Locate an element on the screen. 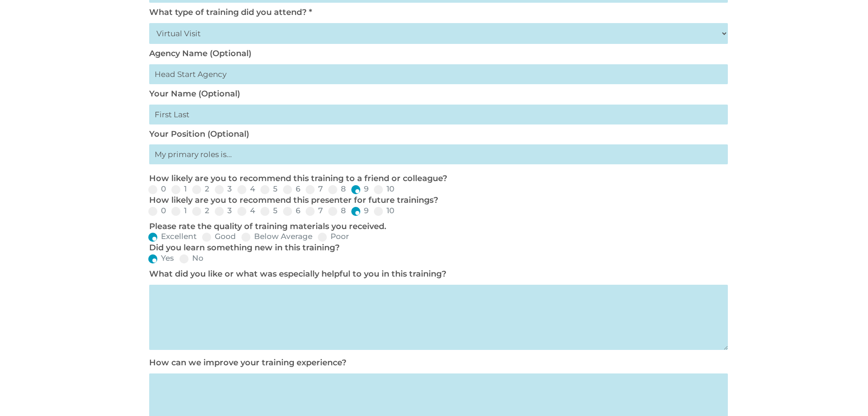 This screenshot has height=416, width=868. input: Head Start Agency is located at coordinates (438, 74).